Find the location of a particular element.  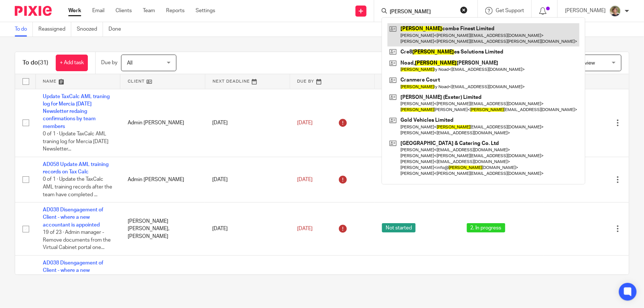

a: Team is located at coordinates (149, 11).